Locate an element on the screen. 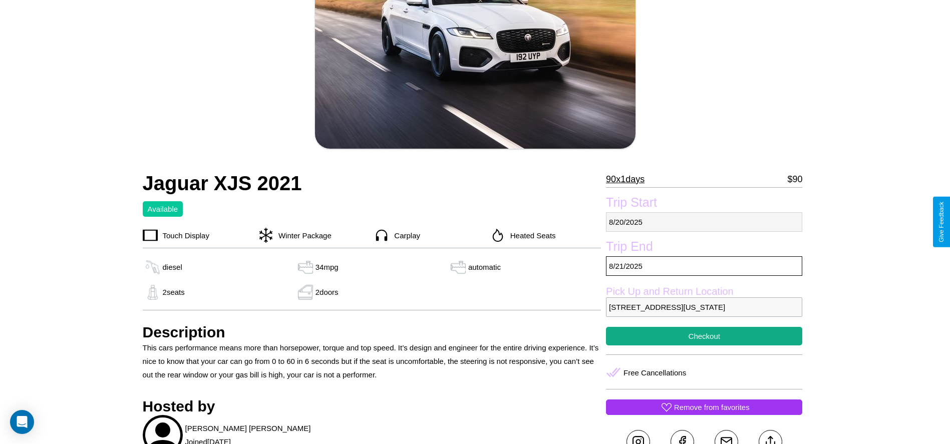 This screenshot has height=444, width=950. div: Open Intercom Messenger is located at coordinates (22, 422).